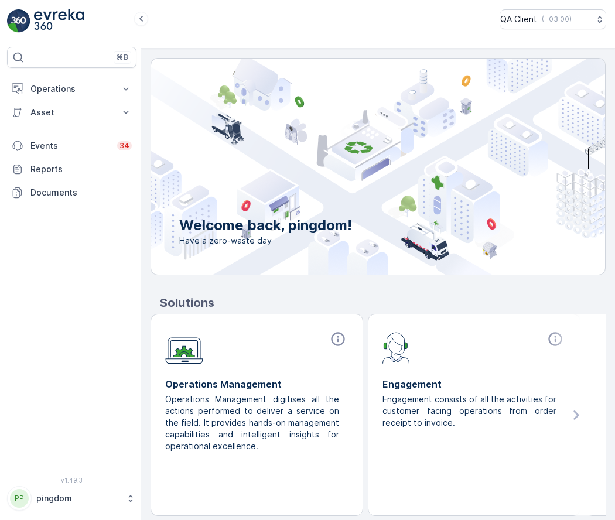  I want to click on a: Documents, so click(71, 193).